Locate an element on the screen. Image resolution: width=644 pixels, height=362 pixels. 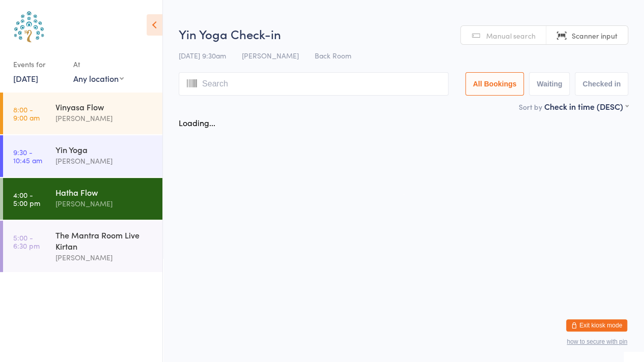
span: Manual search is located at coordinates (511, 36).